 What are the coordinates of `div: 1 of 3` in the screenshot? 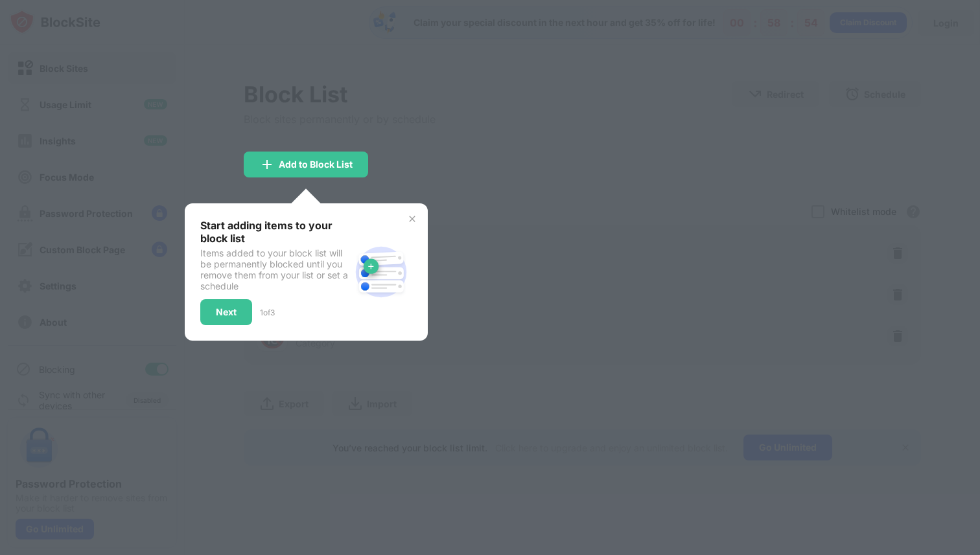 It's located at (267, 313).